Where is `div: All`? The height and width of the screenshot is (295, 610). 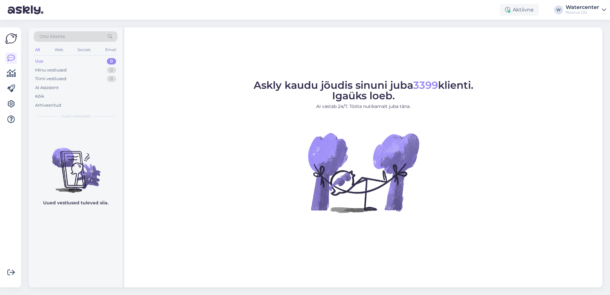 div: All is located at coordinates (37, 50).